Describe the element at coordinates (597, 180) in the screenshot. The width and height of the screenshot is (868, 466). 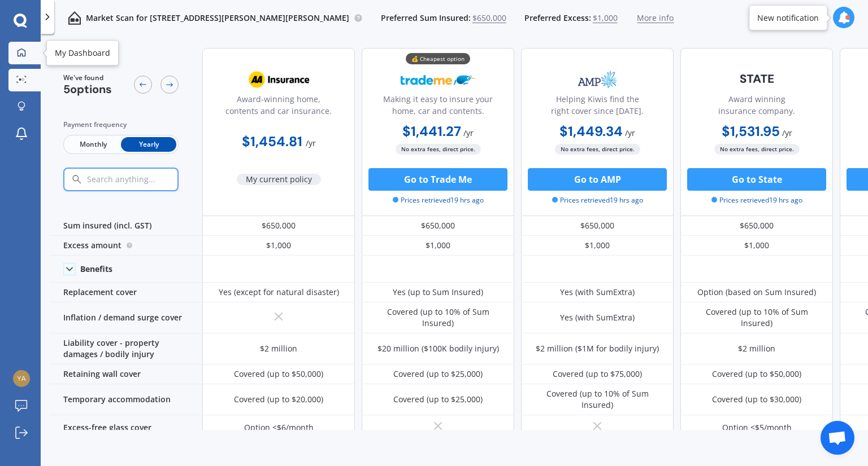
I see `button: Go to AMP` at that location.